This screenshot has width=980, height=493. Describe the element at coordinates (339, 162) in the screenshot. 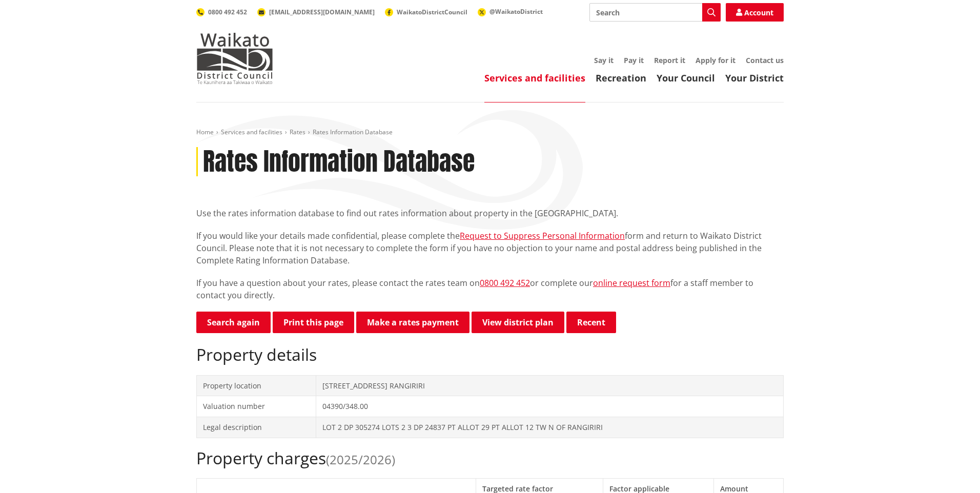

I see `h1: Rates Information Database` at that location.